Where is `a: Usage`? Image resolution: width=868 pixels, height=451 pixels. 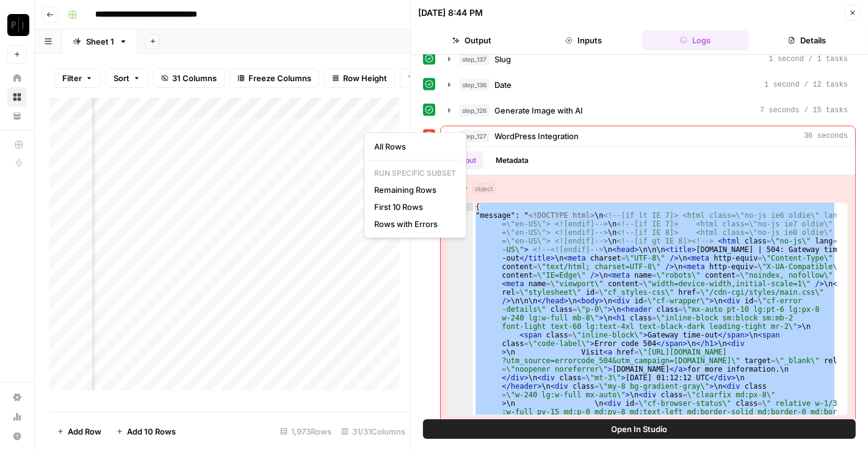
a: Usage is located at coordinates (17, 417).